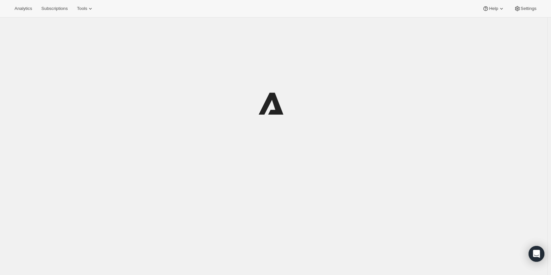  Describe the element at coordinates (23, 9) in the screenshot. I see `button: Analytics` at that location.